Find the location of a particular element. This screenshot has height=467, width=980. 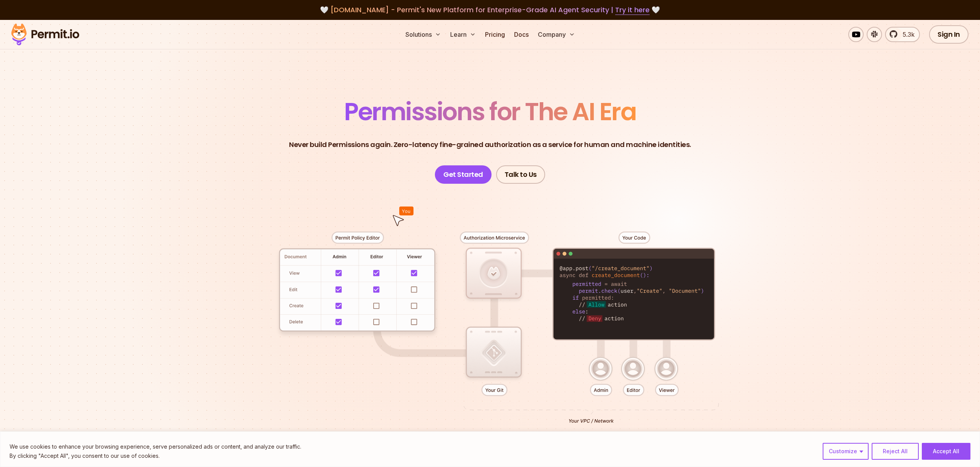

p: By clicking "Accept All", you consent to our use of cookies. is located at coordinates (156, 456).